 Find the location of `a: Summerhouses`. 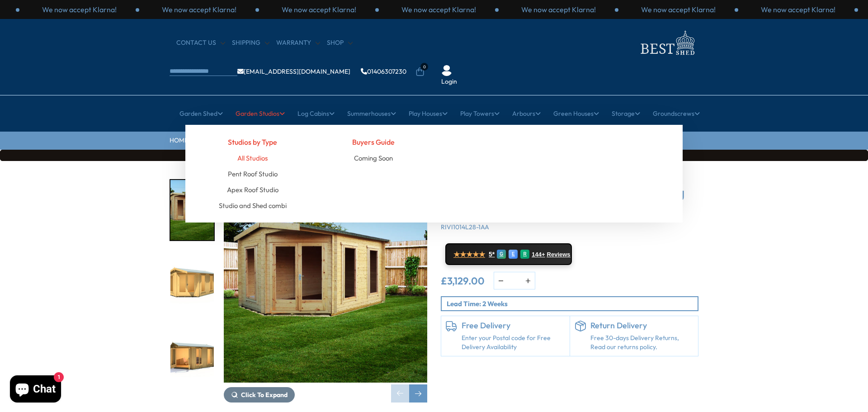

a: Summerhouses is located at coordinates (372, 113).